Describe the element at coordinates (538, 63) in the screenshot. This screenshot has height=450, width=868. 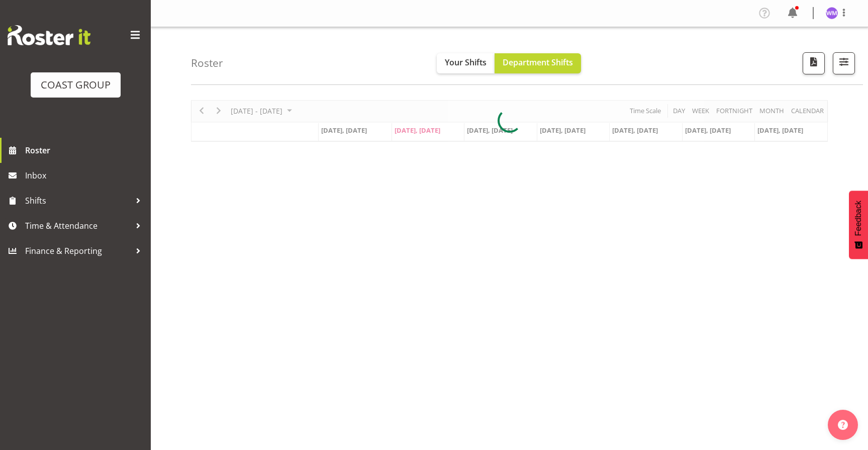
I see `button: Department Shifts` at that location.